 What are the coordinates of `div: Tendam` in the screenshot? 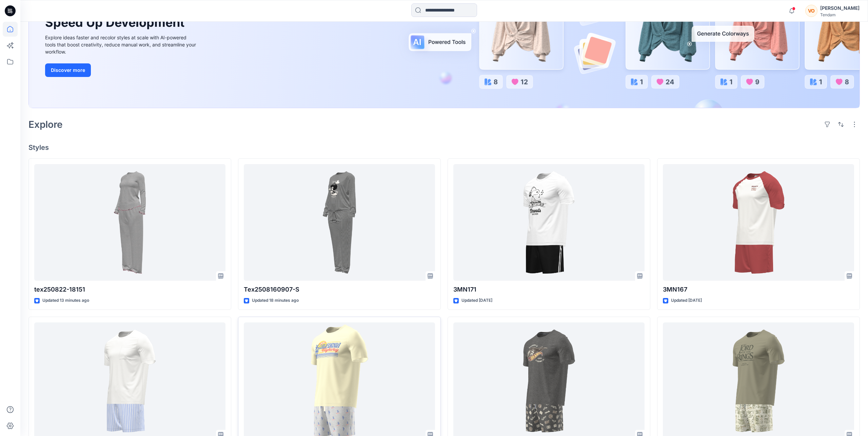 It's located at (840, 14).